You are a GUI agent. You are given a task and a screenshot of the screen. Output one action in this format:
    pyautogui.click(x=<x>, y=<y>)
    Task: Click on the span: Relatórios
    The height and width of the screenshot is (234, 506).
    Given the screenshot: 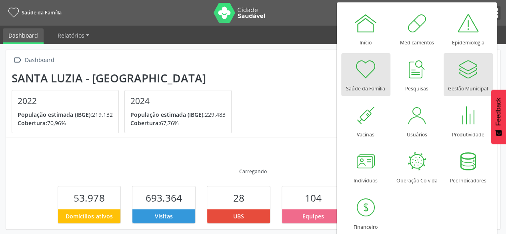 What is the action you would take?
    pyautogui.click(x=71, y=35)
    